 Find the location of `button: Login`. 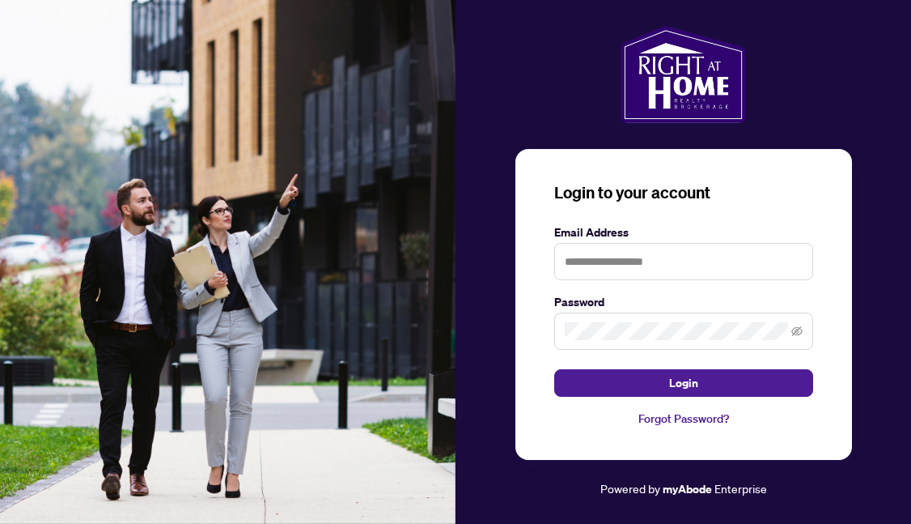

button: Login is located at coordinates (684, 383).